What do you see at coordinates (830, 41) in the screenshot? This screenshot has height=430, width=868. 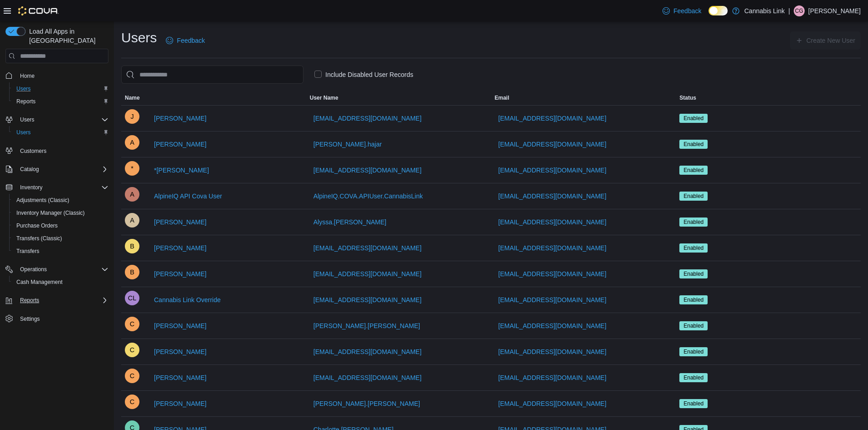 I see `span: Create New User` at bounding box center [830, 41].